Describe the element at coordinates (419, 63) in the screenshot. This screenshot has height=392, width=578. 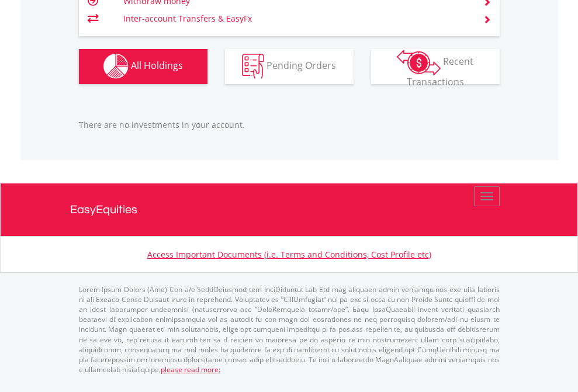
I see `img: transactions-zar-wht.png` at that location.